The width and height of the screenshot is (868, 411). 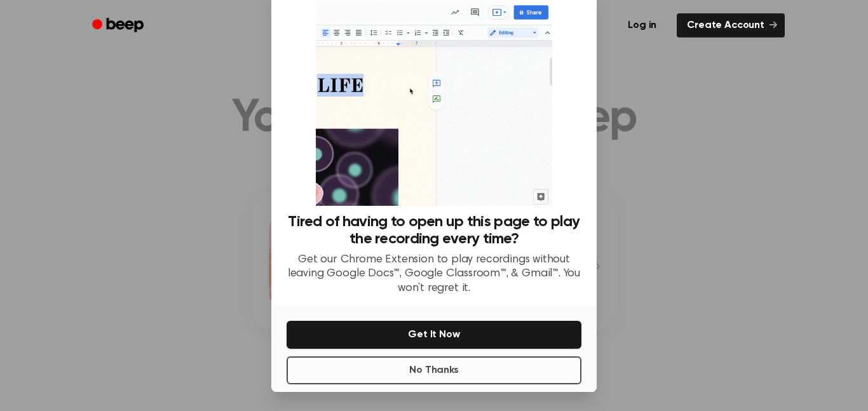 What do you see at coordinates (731, 25) in the screenshot?
I see `a: Create Account` at bounding box center [731, 25].